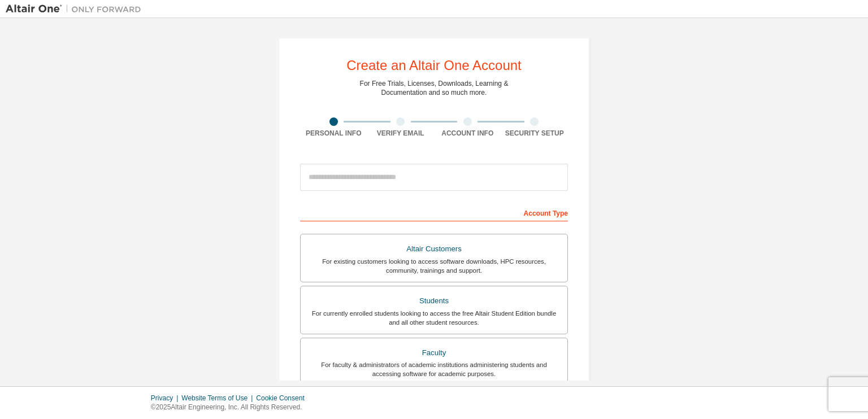  What do you see at coordinates (283, 398) in the screenshot?
I see `div: Cookie Consent` at bounding box center [283, 398].